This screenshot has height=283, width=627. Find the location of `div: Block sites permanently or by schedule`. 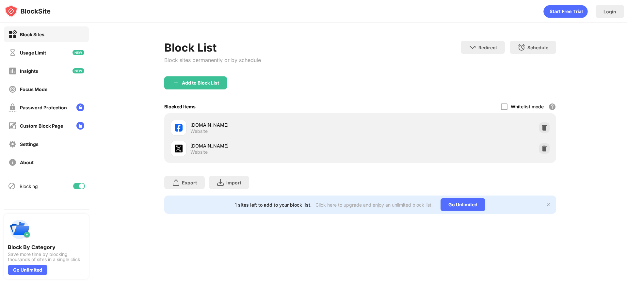

div: Block sites permanently or by schedule is located at coordinates (213, 60).